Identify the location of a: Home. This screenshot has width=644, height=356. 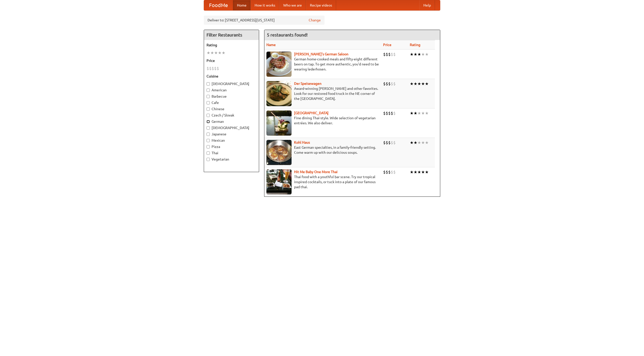
(242, 5).